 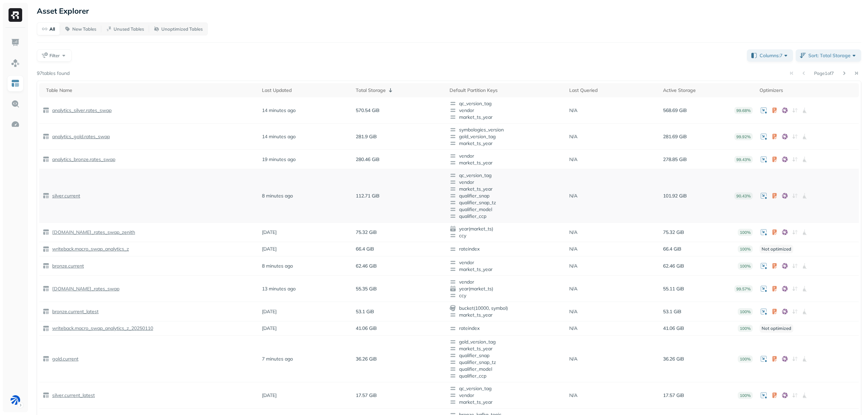 I want to click on p: 97 tables found, so click(x=53, y=73).